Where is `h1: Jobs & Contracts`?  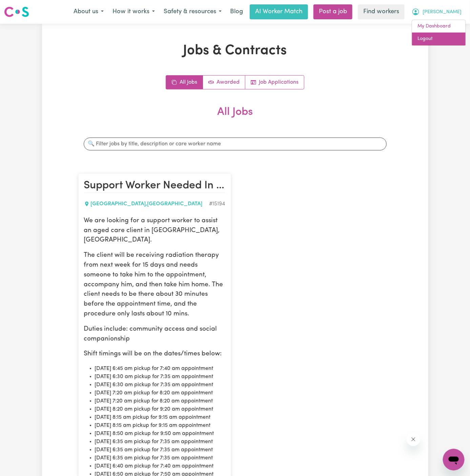 h1: Jobs & Contracts is located at coordinates (235, 51).